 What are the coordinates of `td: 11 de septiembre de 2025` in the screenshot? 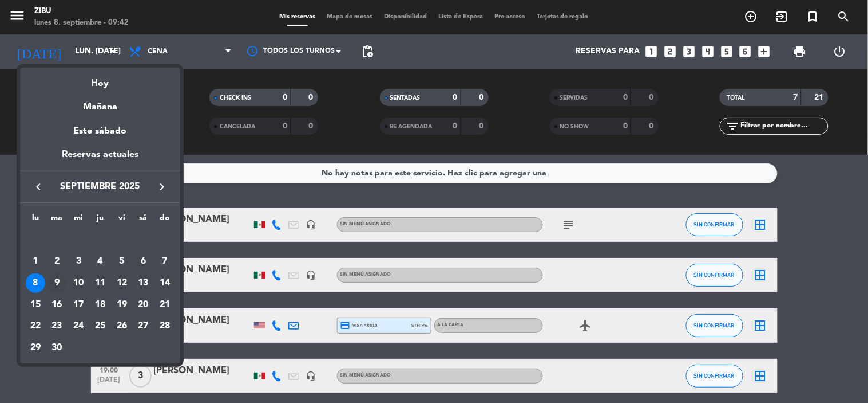 It's located at (100, 283).